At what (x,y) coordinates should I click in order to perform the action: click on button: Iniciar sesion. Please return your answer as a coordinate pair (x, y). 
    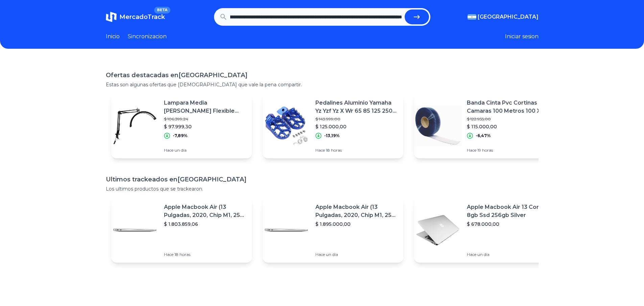
    Looking at the image, I should click on (522, 37).